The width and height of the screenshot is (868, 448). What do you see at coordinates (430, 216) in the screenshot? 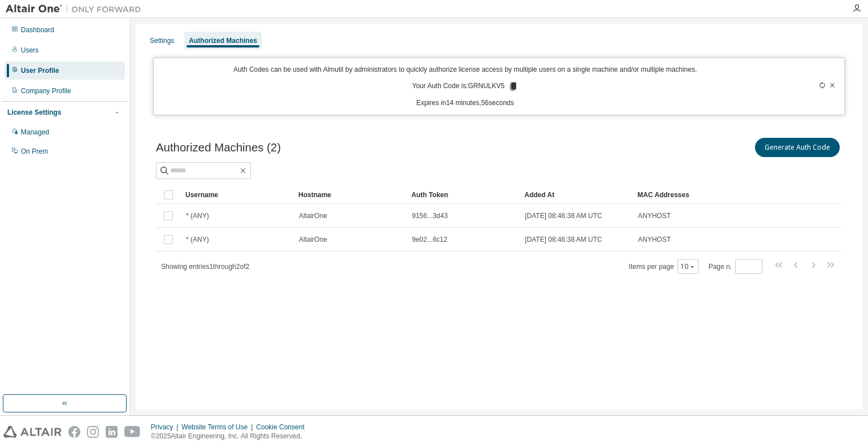
I see `span: 9156...3d43` at bounding box center [430, 216].